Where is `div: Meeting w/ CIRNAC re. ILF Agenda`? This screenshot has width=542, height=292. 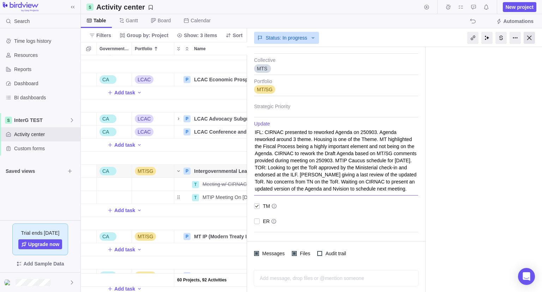 div: Meeting w/ CIRNAC re. ILF Agenda is located at coordinates (256, 184).